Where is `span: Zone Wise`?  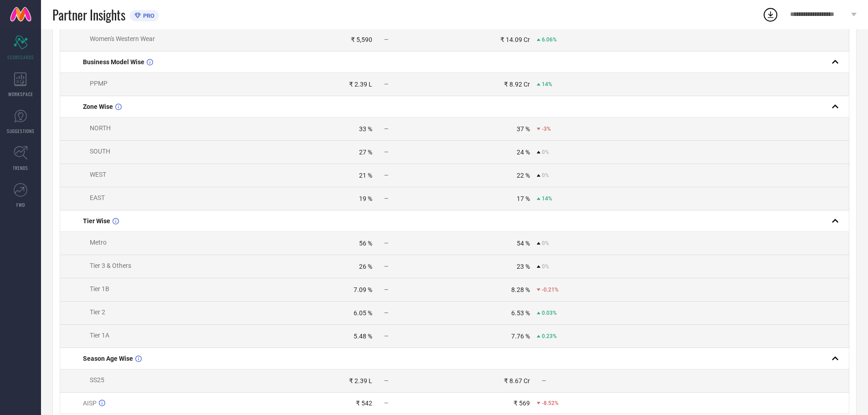
span: Zone Wise is located at coordinates (98, 106).